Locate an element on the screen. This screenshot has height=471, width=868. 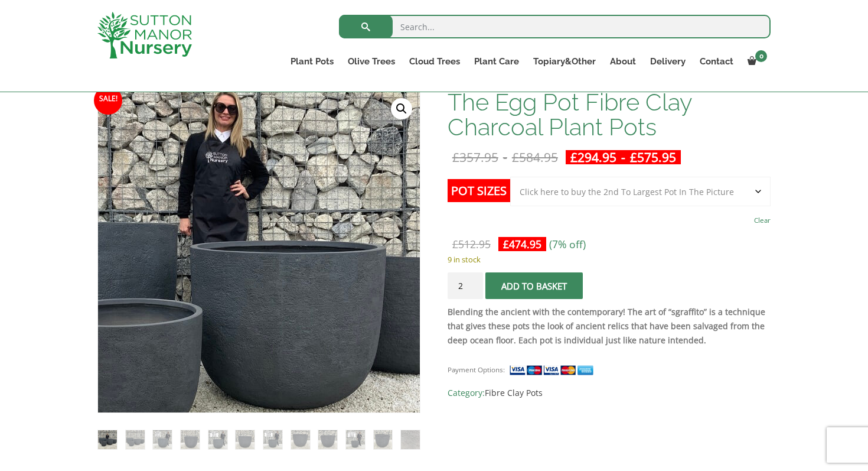
bdi: 474.95 is located at coordinates (522, 244).